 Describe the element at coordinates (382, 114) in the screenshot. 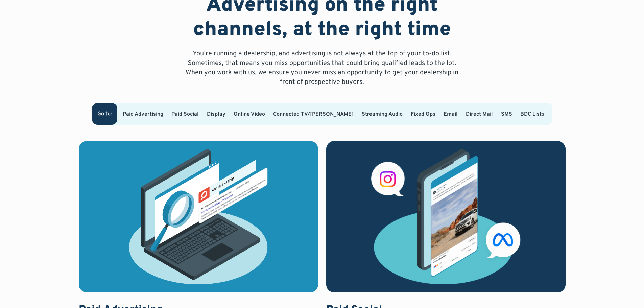

I see `a: Streaming Audio` at that location.